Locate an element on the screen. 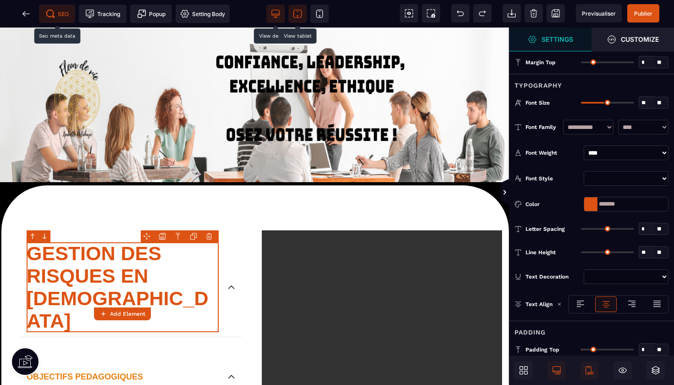 The width and height of the screenshot is (674, 385). span: Preview is located at coordinates (599, 13).